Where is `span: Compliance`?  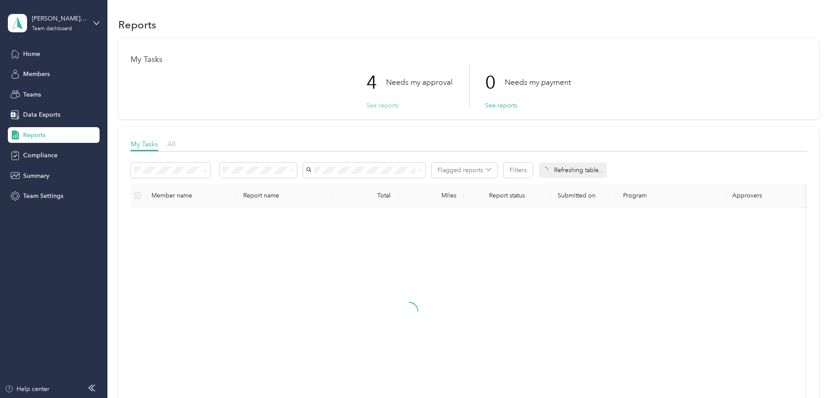 span: Compliance is located at coordinates (40, 155).